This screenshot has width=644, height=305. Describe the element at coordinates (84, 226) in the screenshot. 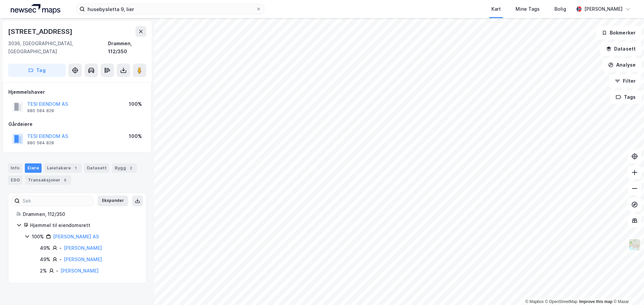

I see `div: Hjemmel til eiendomsrett` at that location.